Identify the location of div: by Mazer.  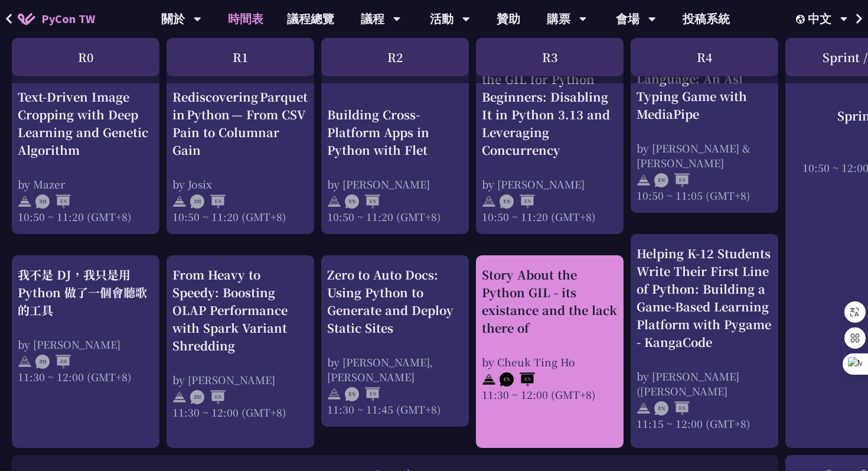
(86, 183).